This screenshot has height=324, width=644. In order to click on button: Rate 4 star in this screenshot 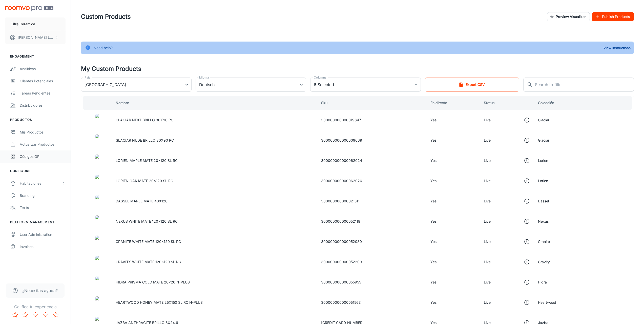, I will do `click(46, 315)`.